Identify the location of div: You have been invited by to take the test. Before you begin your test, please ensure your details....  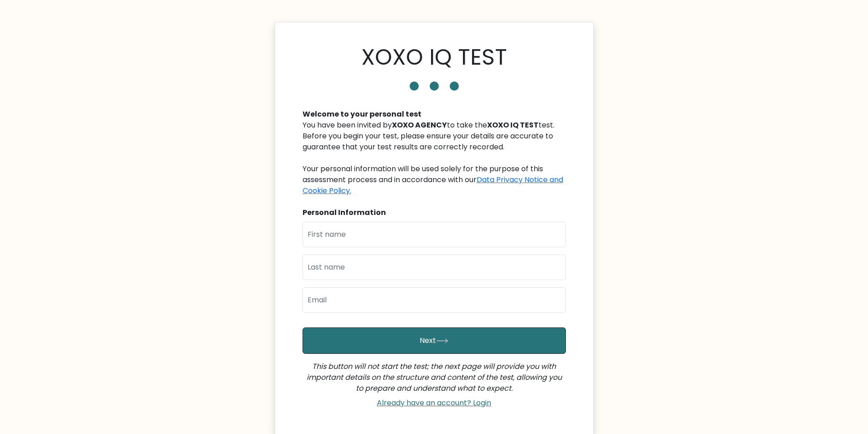
(434, 158).